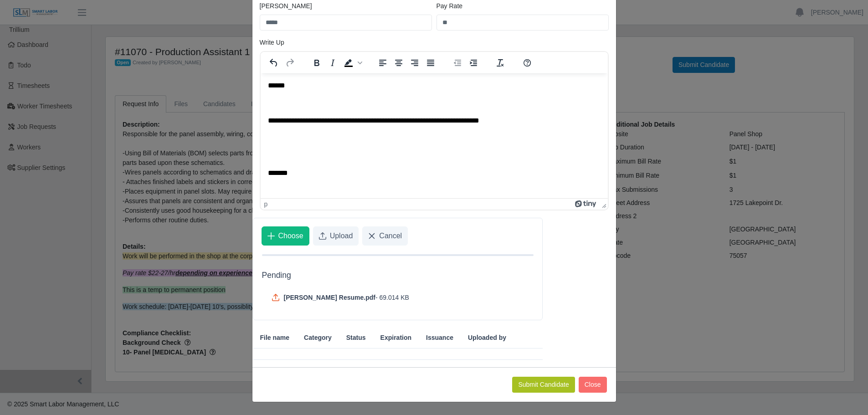 Image resolution: width=868 pixels, height=415 pixels. What do you see at coordinates (487, 338) in the screenshot?
I see `span: Uploaded by` at bounding box center [487, 338].